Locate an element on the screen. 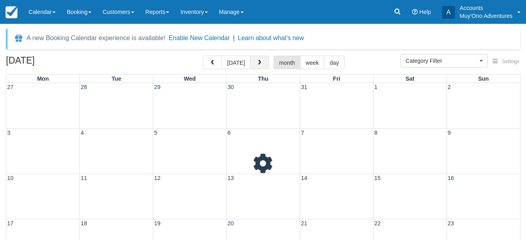  button: day is located at coordinates (334, 62).